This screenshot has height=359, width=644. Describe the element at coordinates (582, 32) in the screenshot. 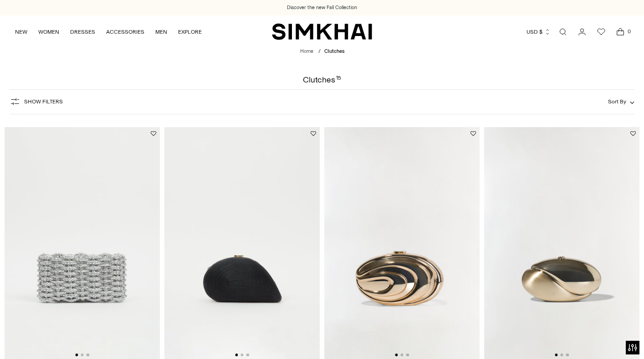

I see `a: Go to the account page` at that location.